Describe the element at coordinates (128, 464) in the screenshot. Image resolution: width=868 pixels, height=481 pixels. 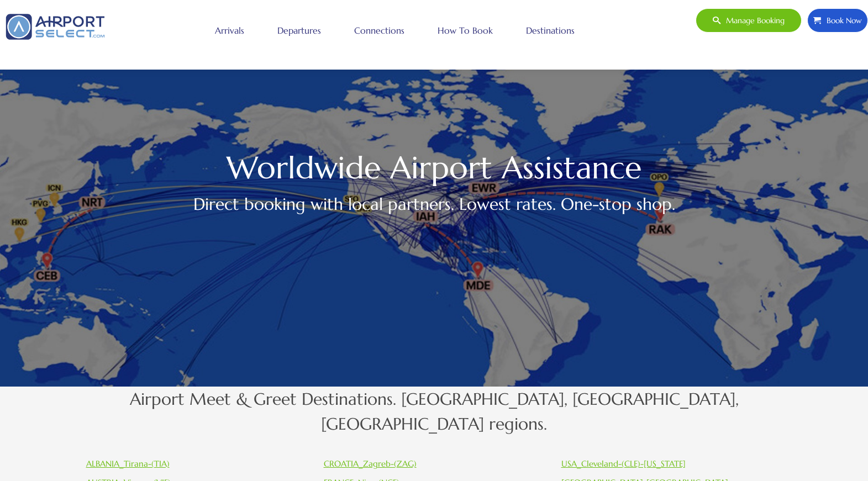
I see `a: ALBANIA_Tirana-(TIA)` at that location.